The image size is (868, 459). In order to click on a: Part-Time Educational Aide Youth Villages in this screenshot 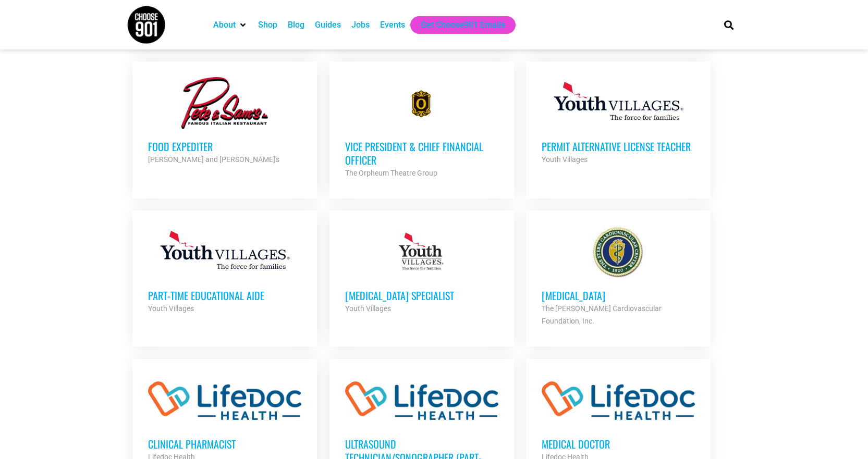, I will do `click(224, 271)`.